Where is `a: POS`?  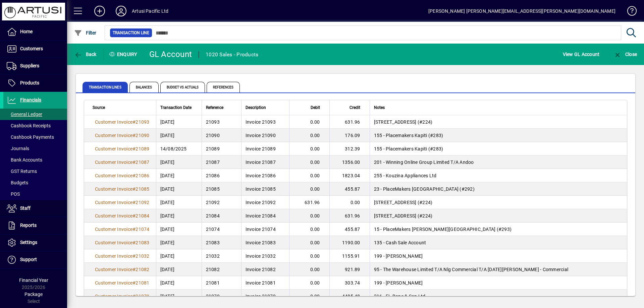
a: POS is located at coordinates (35, 194).